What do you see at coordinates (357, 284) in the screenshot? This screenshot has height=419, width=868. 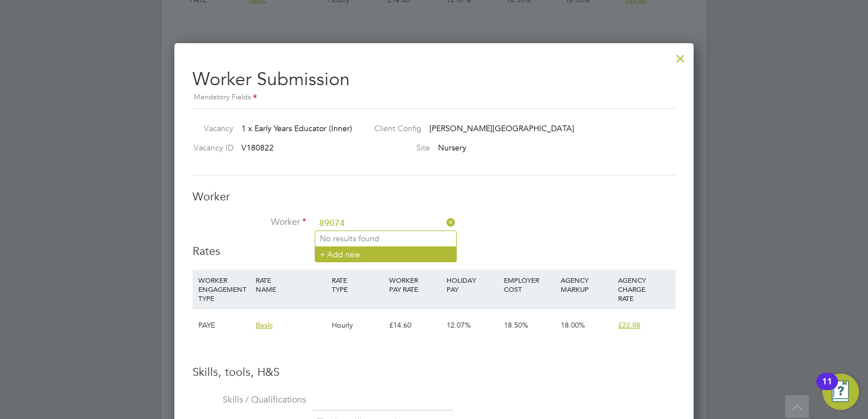 I see `div: RATE TYPE` at bounding box center [357, 284].